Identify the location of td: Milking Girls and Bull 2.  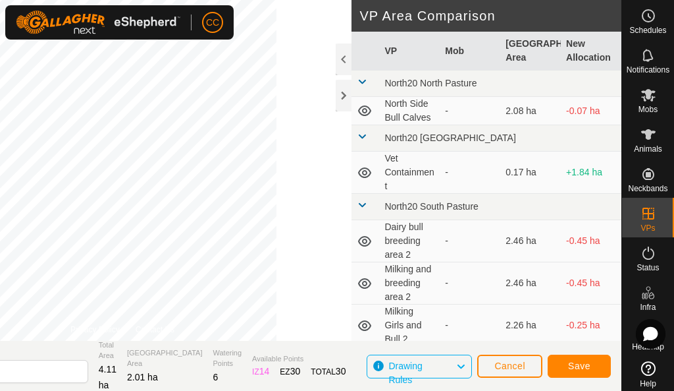
(410, 325).